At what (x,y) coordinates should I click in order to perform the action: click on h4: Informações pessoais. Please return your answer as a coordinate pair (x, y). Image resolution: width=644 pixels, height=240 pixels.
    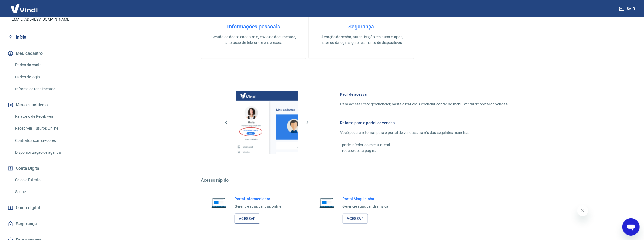
    Looking at the image, I should click on (254, 27).